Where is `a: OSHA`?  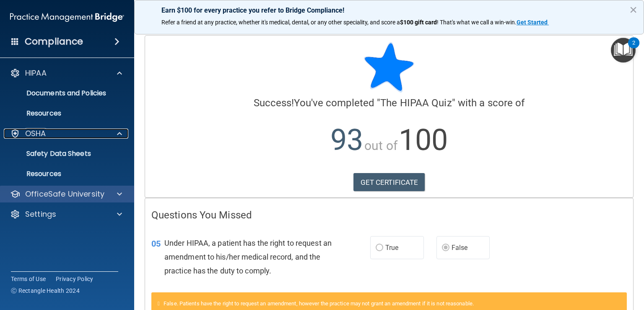
a: OSHA is located at coordinates (66, 133).